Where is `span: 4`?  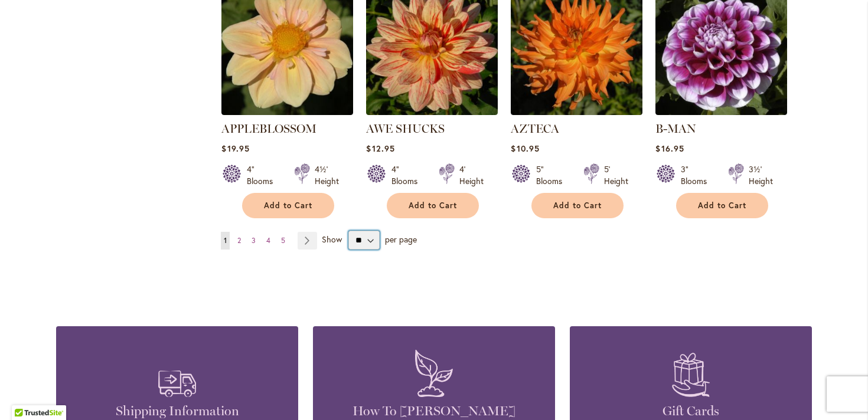 span: 4 is located at coordinates (268, 240).